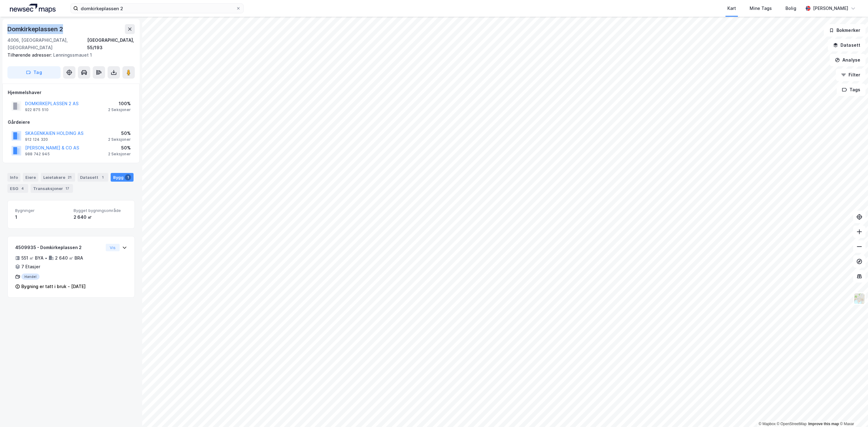 Image resolution: width=868 pixels, height=427 pixels. What do you see at coordinates (157, 8) in the screenshot?
I see `input: Søk på adresse, matrikkel, gårdeiere, leietakere eller personer` at bounding box center [157, 8].